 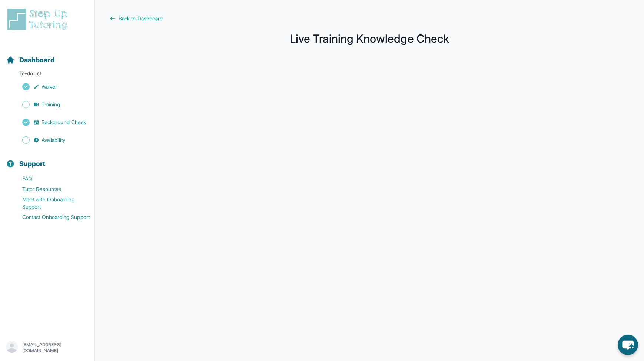 What do you see at coordinates (369, 39) in the screenshot?
I see `h1: Live Training Knowledge Check` at bounding box center [369, 39].